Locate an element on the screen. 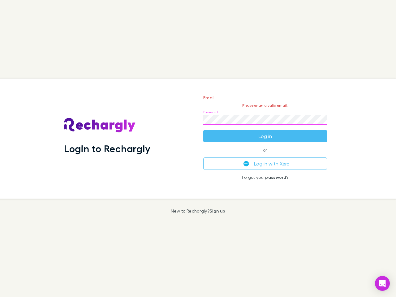 The height and width of the screenshot is (297, 396). label: Password is located at coordinates (210, 112).